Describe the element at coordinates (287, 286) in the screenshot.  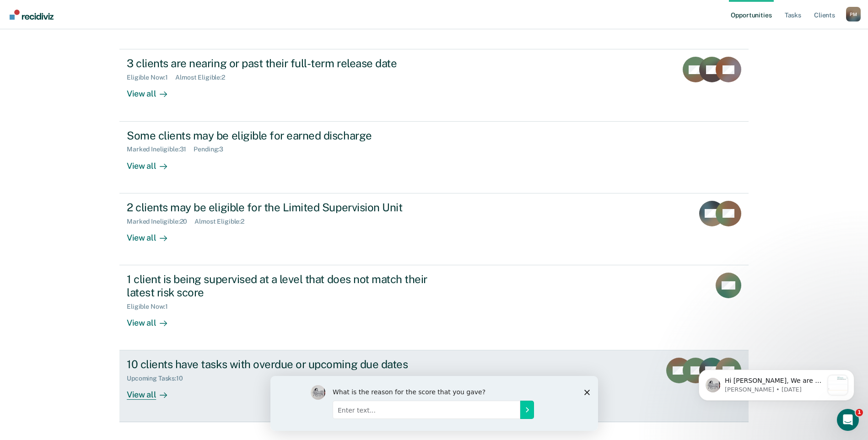
I see `div: 1 client is being supervised at a level that does not match their latest risk score` at that location.